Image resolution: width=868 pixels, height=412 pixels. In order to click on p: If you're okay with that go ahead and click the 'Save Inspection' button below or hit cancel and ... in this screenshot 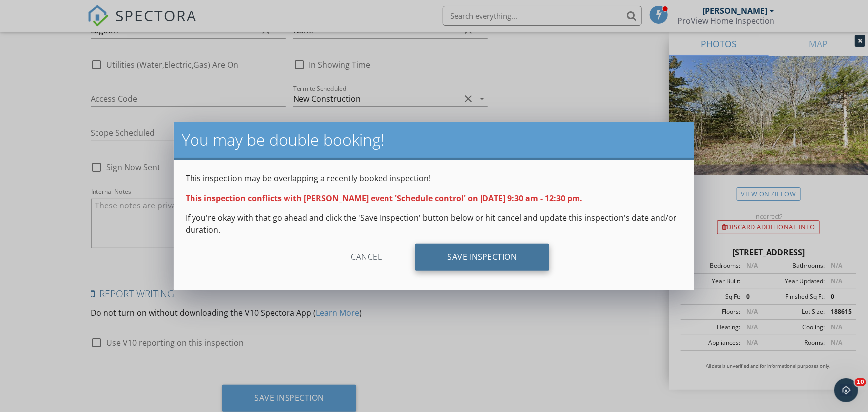, I will do `click(434, 224)`.